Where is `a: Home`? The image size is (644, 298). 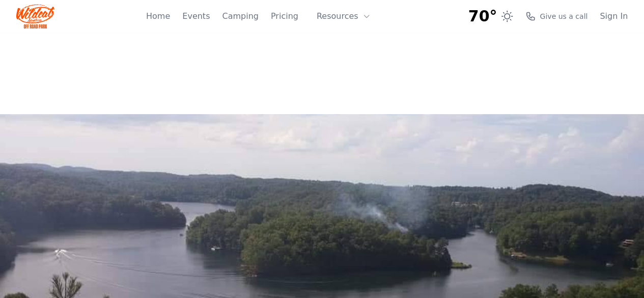 a: Home is located at coordinates (158, 16).